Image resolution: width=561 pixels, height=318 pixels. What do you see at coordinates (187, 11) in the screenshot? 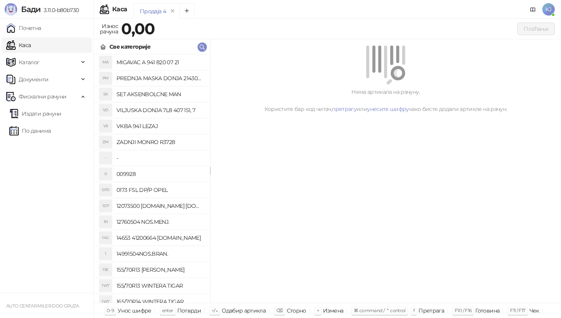
I see `button: Add tab` at bounding box center [187, 11].